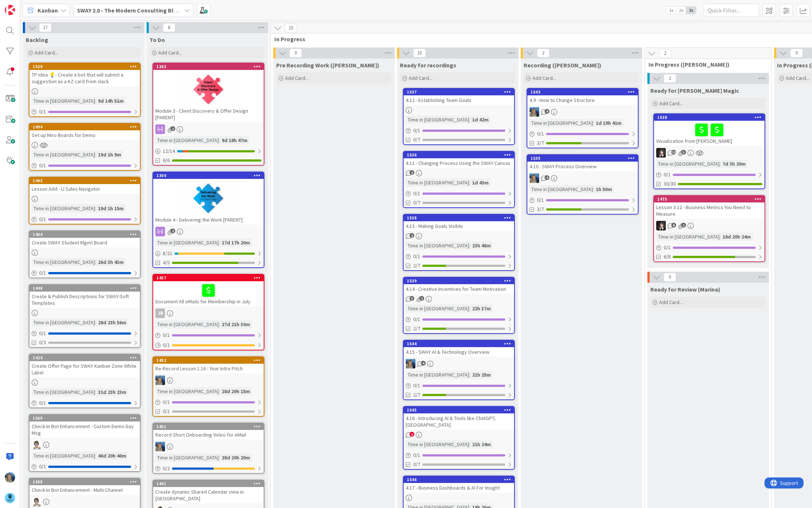 This screenshot has height=508, width=812. Describe the element at coordinates (85, 234) in the screenshot. I see `div: 1464` at that location.